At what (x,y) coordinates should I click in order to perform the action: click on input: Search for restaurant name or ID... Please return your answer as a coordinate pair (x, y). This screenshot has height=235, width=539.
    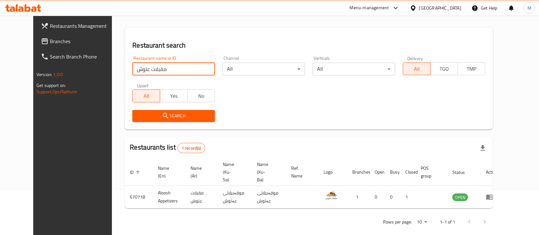
    Looking at the image, I should click on (174, 69).